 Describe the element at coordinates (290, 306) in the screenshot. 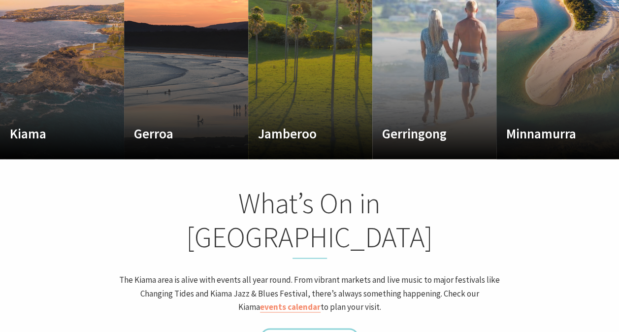

I see `a: events calendar` at that location.